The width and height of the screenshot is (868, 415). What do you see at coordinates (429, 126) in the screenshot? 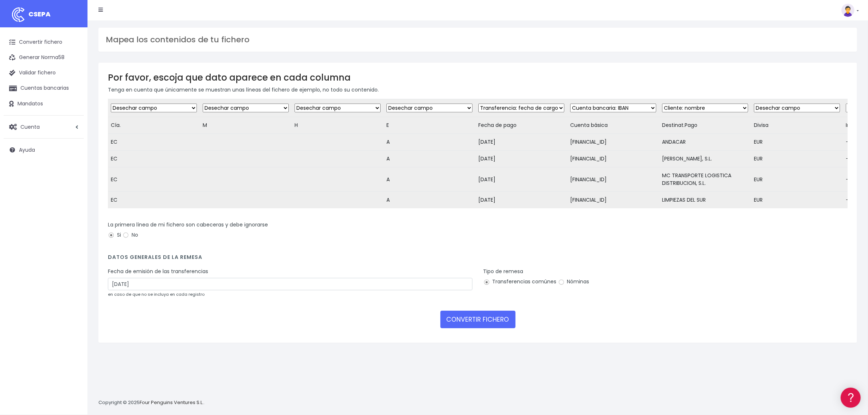
I see `td: E` at bounding box center [429, 126].